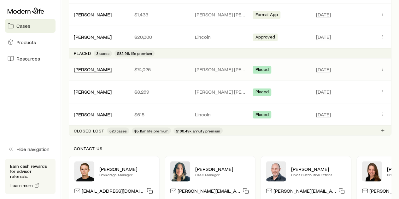 Image resolution: width=399 pixels, height=199 pixels. I want to click on span: $82.91k life premium, so click(134, 53).